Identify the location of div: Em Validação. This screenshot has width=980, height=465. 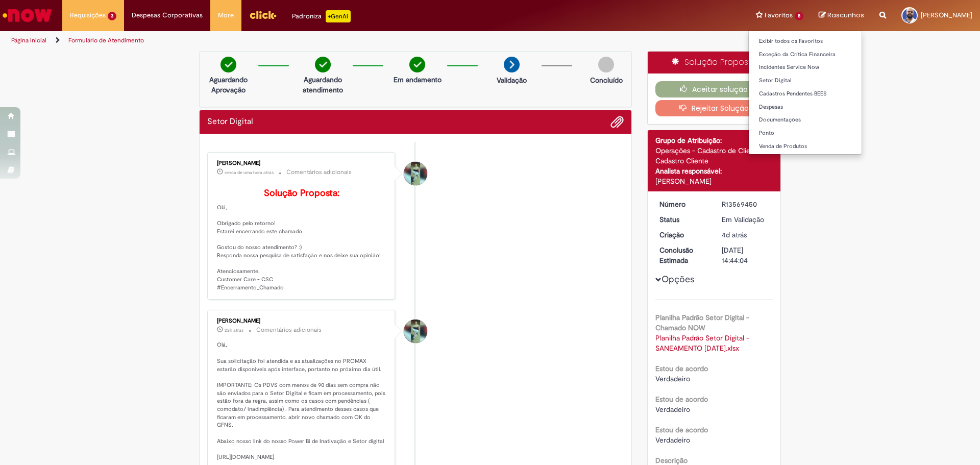
(745, 219).